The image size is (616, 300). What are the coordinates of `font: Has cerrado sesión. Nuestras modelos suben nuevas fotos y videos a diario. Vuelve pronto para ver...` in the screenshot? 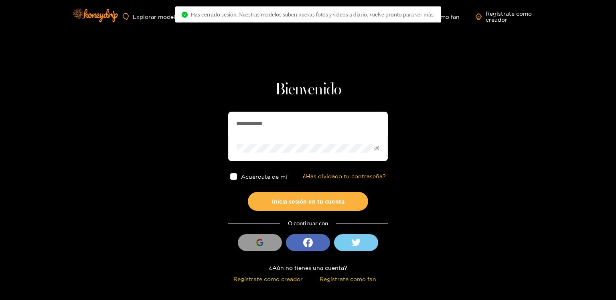 It's located at (313, 14).